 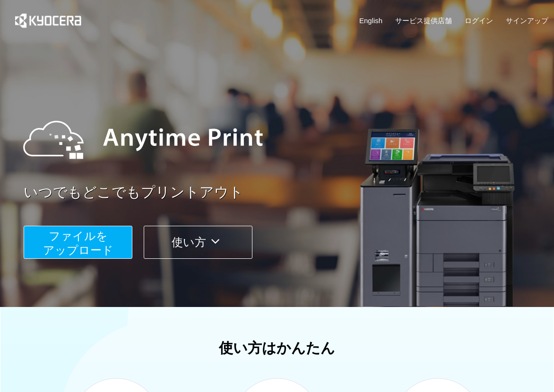 What do you see at coordinates (527, 20) in the screenshot?
I see `a: サインアップ` at bounding box center [527, 20].